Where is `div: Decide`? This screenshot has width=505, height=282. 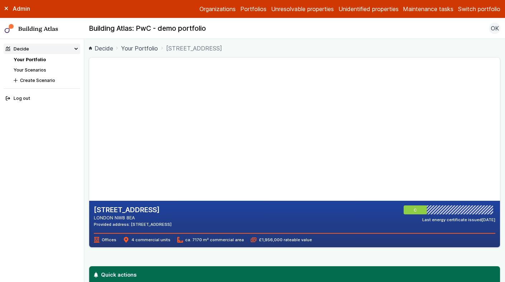 div: Decide is located at coordinates (17, 49).